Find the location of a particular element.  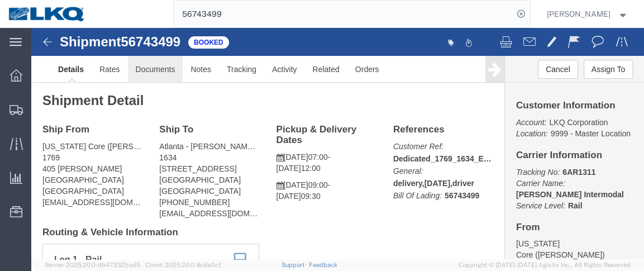

a: Support is located at coordinates (295, 265).